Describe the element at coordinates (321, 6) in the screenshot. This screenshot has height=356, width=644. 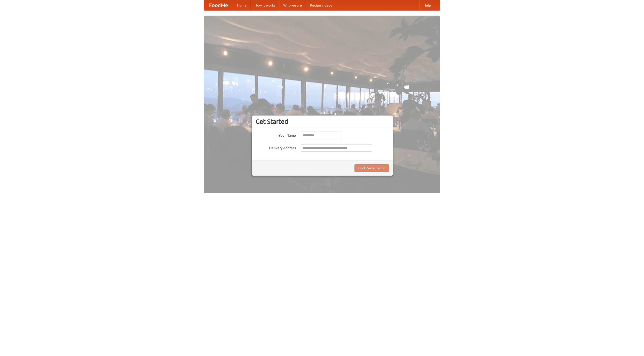
I see `a: Recipe videos` at that location.